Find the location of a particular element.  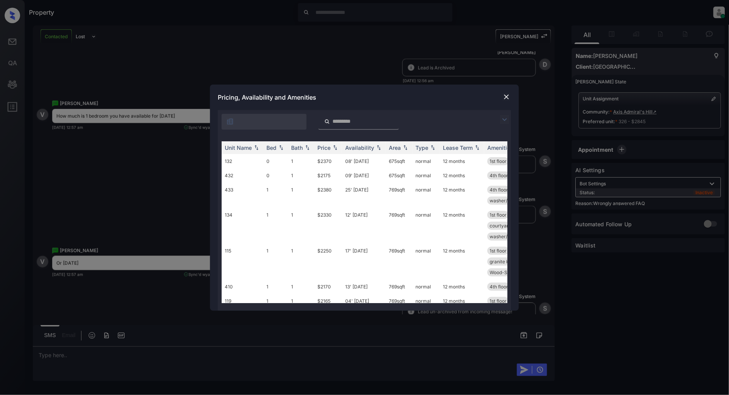

td: 115 is located at coordinates (243, 262).